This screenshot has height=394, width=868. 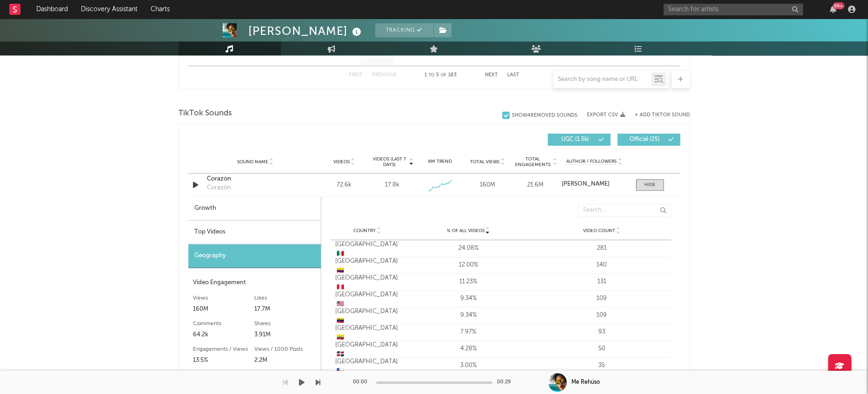 I want to click on span: Sound Name, so click(x=252, y=162).